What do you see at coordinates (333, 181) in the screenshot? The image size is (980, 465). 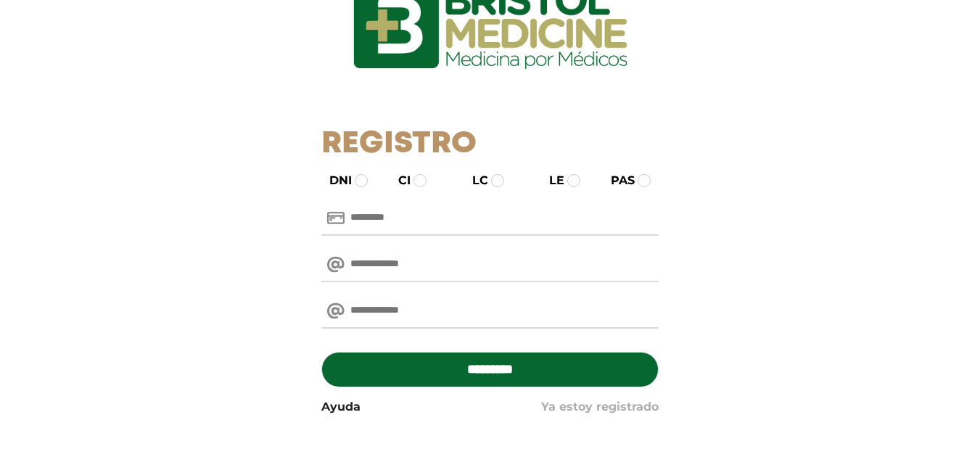 I see `label: DNI` at bounding box center [333, 181].